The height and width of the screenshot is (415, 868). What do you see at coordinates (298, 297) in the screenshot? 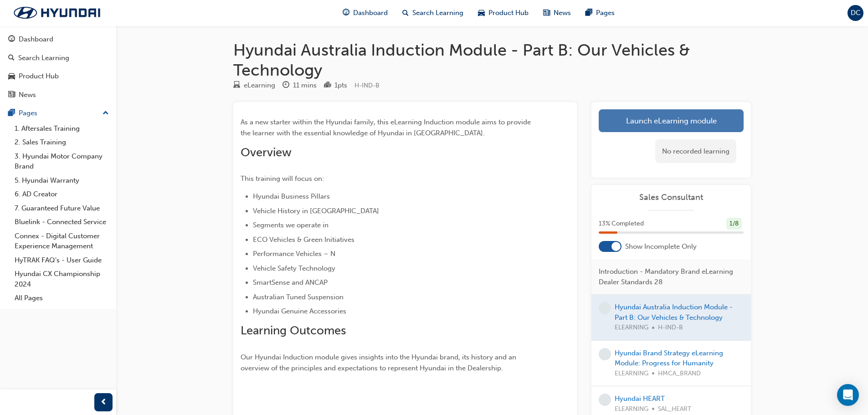
I see `span: Australian Tuned Suspension` at bounding box center [298, 297].